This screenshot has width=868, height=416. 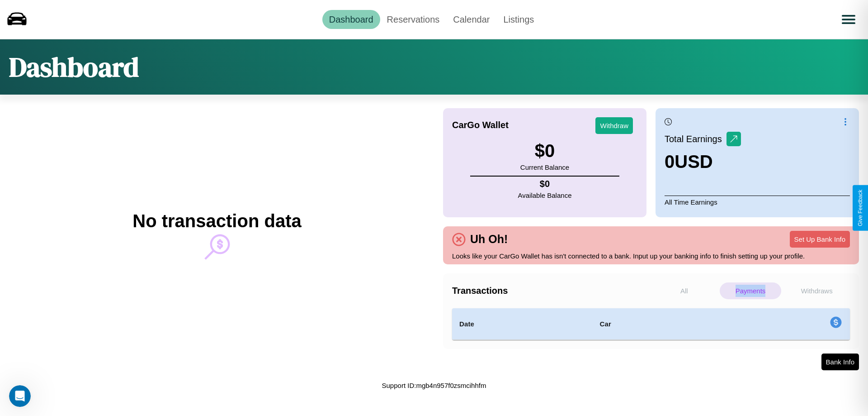 What do you see at coordinates (651, 324) in the screenshot?
I see `table: simple table` at bounding box center [651, 324].